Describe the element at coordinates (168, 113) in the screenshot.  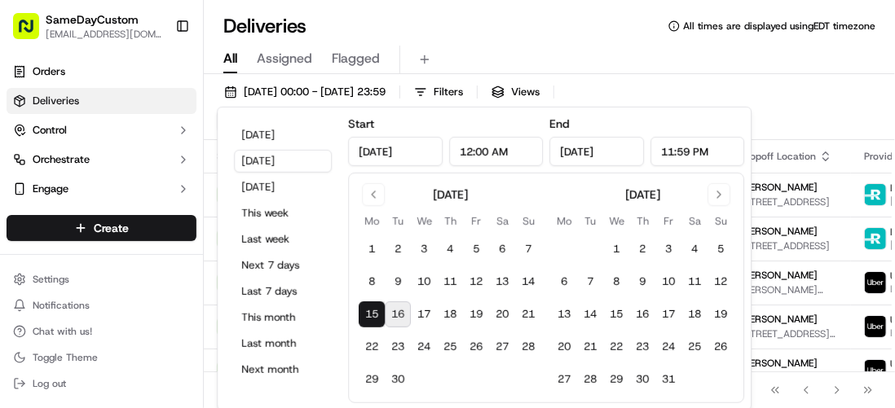
I see `input: Got a question? Start typing here...` at that location.